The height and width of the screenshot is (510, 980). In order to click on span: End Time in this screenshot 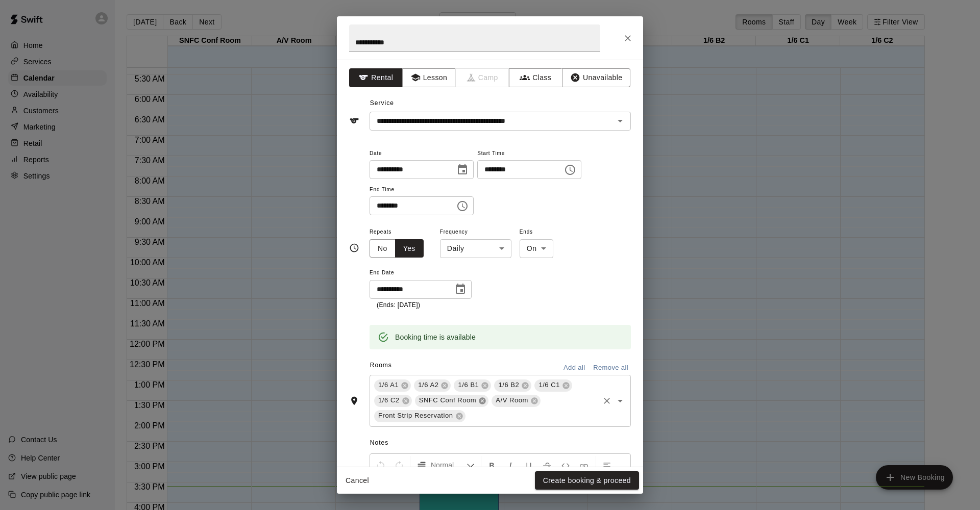, I will do `click(422, 190)`.